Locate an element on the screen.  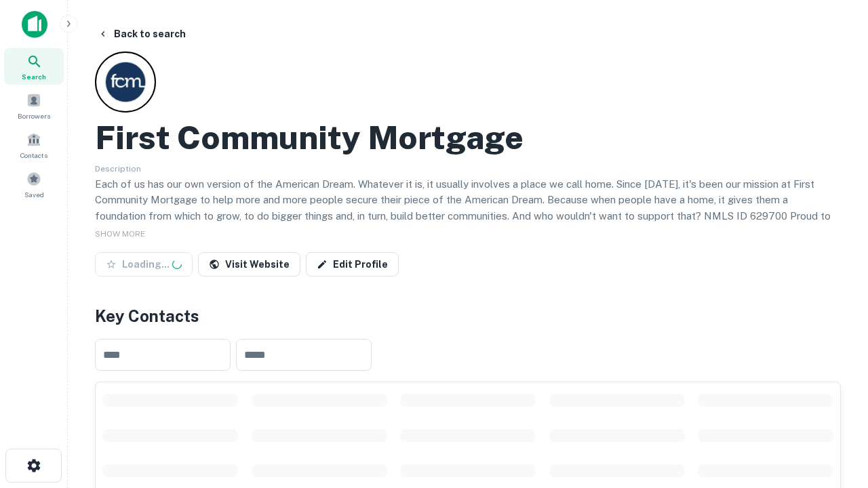
span: SHOW MORE is located at coordinates (120, 234).